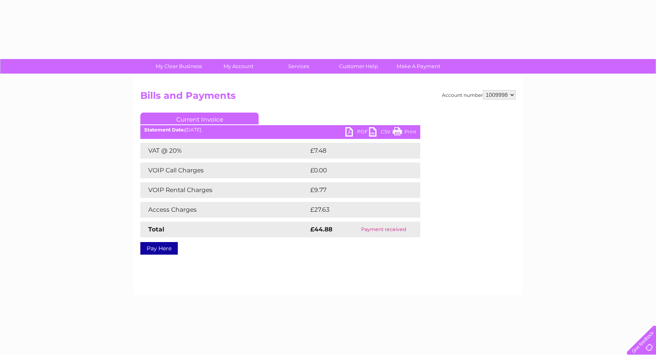 Image resolution: width=656 pixels, height=355 pixels. Describe the element at coordinates (328, 98) in the screenshot. I see `h2: Bills and Payments` at that location.